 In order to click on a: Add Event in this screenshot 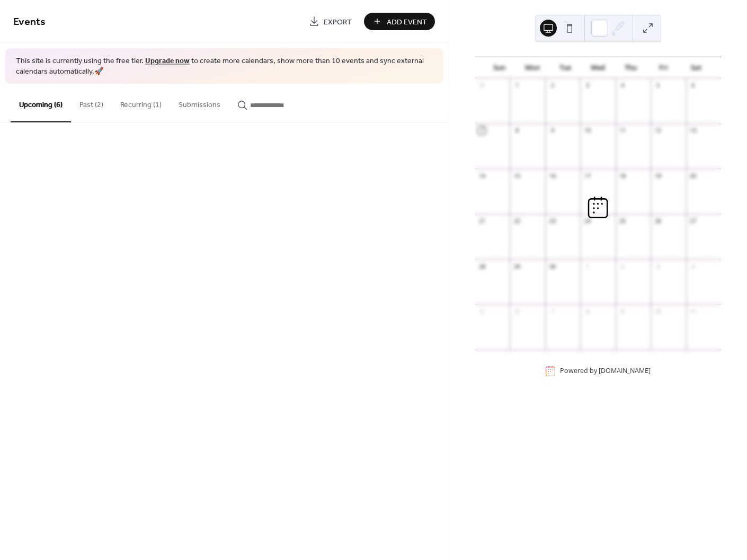, I will do `click(399, 22)`.